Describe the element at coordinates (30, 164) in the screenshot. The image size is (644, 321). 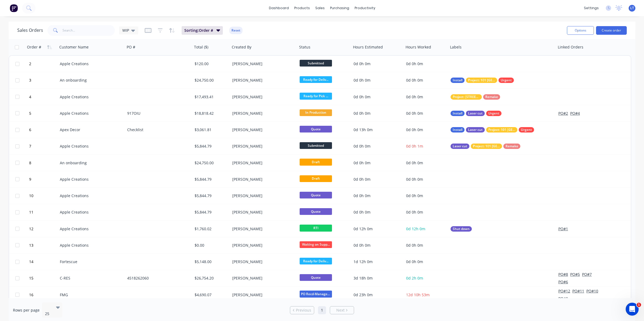
I see `span: 8` at that location.